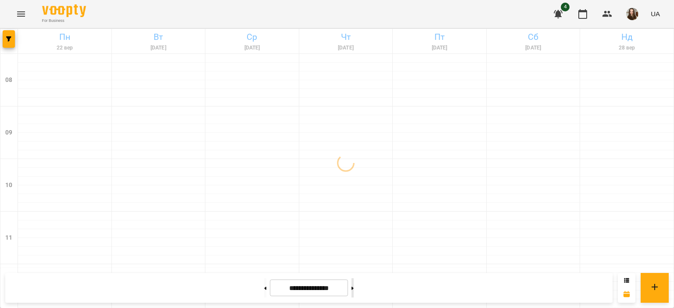 The image size is (674, 308). What do you see at coordinates (252, 37) in the screenshot?
I see `h6: Ср` at bounding box center [252, 37].